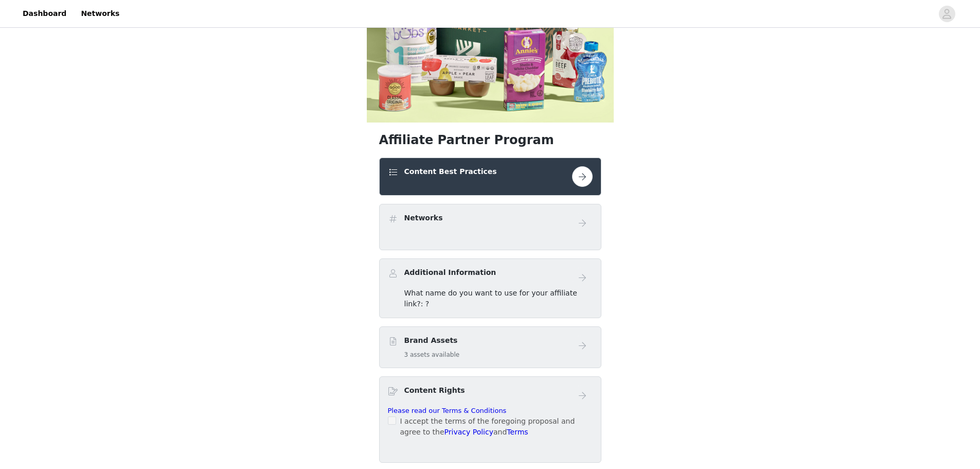 The width and height of the screenshot is (980, 469). Describe the element at coordinates (447, 411) in the screenshot. I see `a: Please read our Terms & Conditions` at that location.